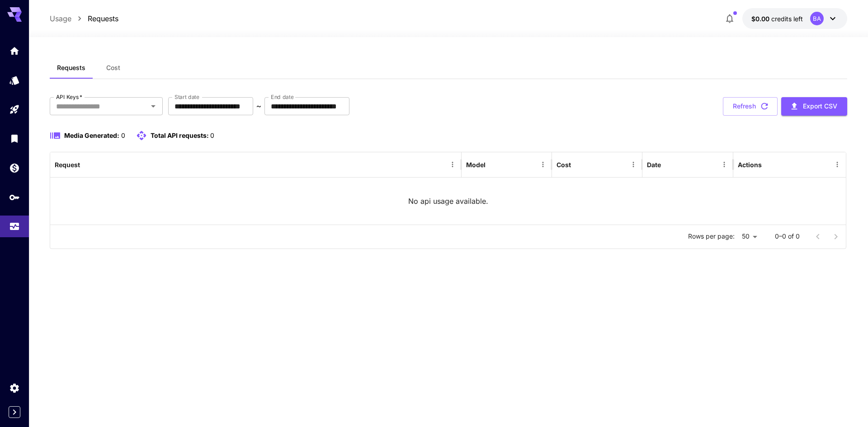 The image size is (868, 427). What do you see at coordinates (787, 236) in the screenshot?
I see `p: 0–0 of 0` at bounding box center [787, 236].